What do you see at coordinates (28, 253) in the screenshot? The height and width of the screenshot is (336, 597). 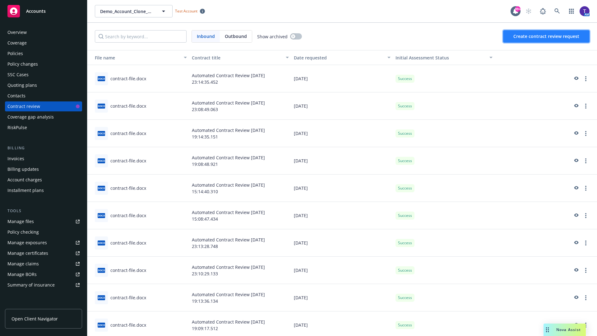 I see `div: Manage certificates` at bounding box center [28, 253].